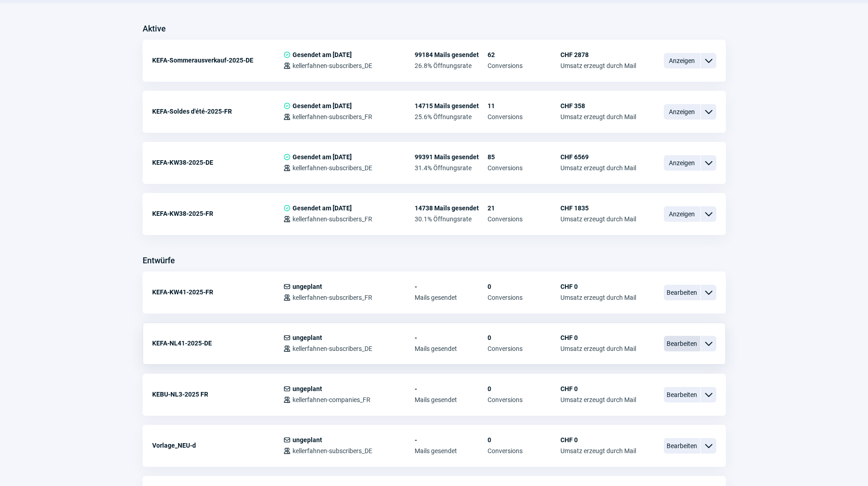  I want to click on span: 14715 Mails gesendet, so click(451, 106).